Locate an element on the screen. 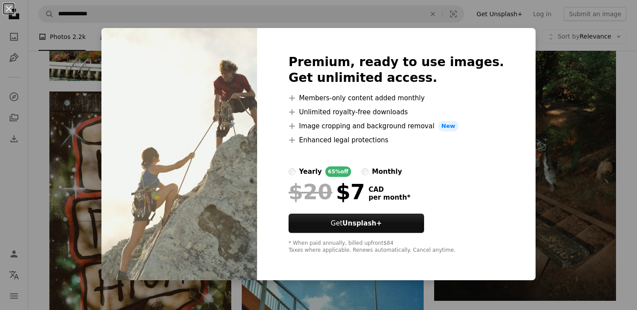  span: CAD is located at coordinates (390, 189).